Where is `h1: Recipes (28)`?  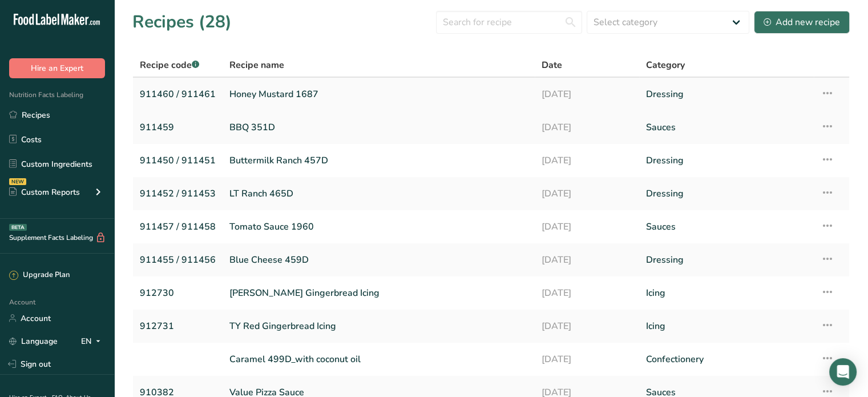 h1: Recipes (28) is located at coordinates (182, 22).